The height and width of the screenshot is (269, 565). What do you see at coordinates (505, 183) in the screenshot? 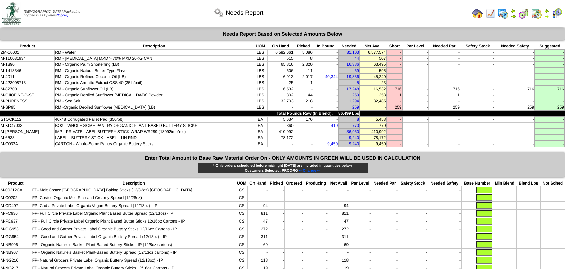
I see `th: Min Blend` at bounding box center [505, 183].